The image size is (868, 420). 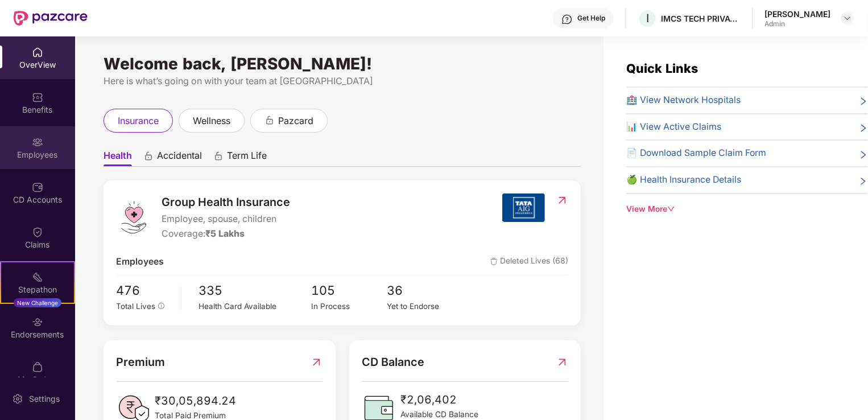 What do you see at coordinates (684, 180) in the screenshot?
I see `span: 🍏 Health Insurance Details` at bounding box center [684, 180].